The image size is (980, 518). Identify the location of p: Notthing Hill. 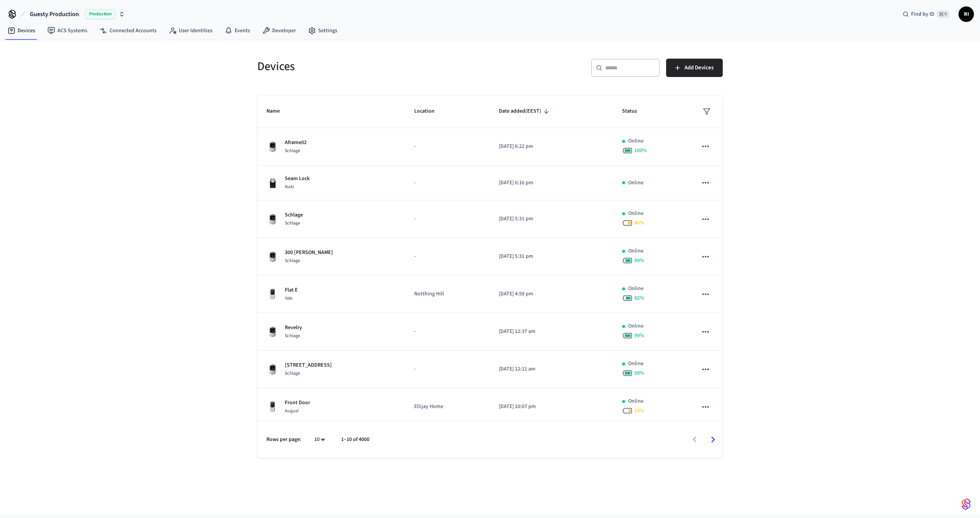
(447, 294).